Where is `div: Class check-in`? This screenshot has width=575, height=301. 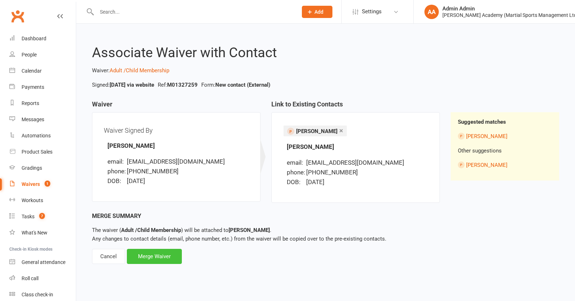 div: Class check-in is located at coordinates (37, 294).